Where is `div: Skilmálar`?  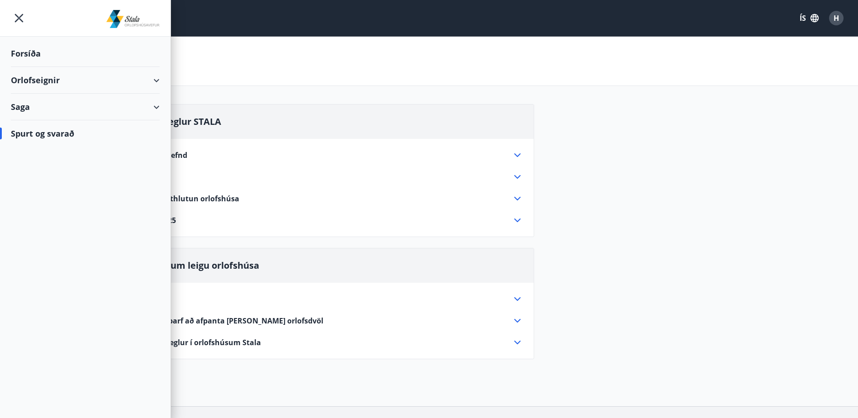 div: Skilmálar is located at coordinates (324, 299).